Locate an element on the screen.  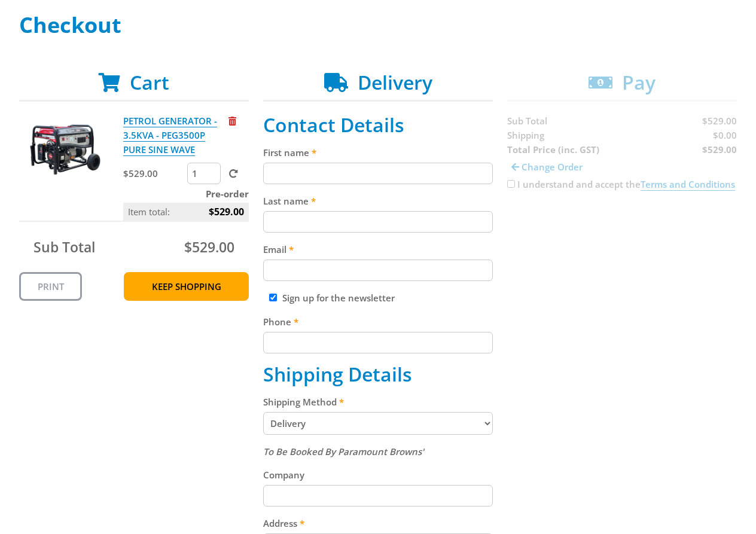
p: Item total: is located at coordinates (186, 211).